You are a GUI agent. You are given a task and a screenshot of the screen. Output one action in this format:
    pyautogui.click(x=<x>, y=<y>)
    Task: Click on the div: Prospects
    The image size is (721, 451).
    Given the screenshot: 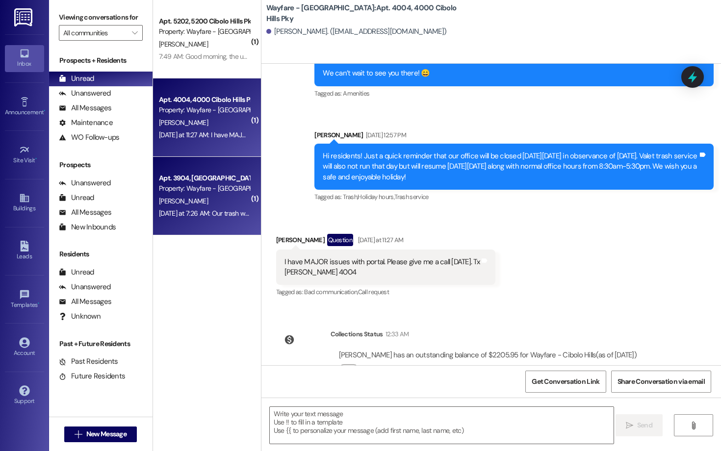 What is the action you would take?
    pyautogui.click(x=101, y=165)
    